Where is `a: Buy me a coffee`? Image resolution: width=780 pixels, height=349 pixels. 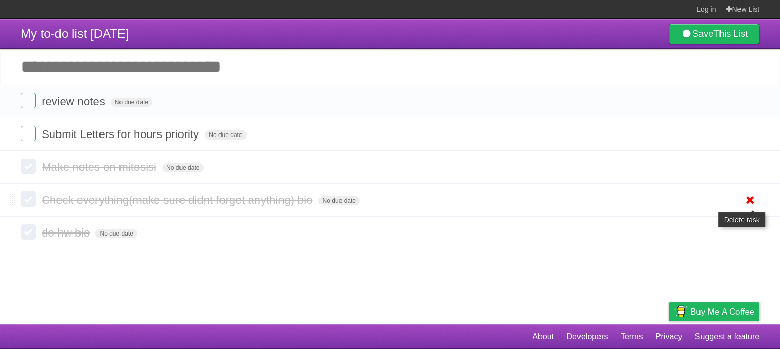 a: Buy me a coffee is located at coordinates (714, 311).